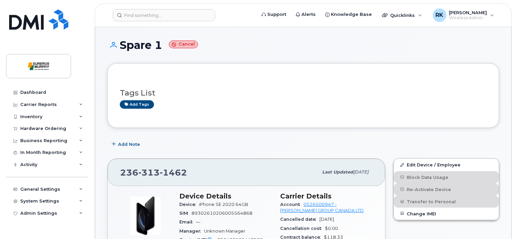 Image resolution: width=515 pixels, height=239 pixels. What do you see at coordinates (446, 165) in the screenshot?
I see `a: Edit Device / Employee` at bounding box center [446, 165].